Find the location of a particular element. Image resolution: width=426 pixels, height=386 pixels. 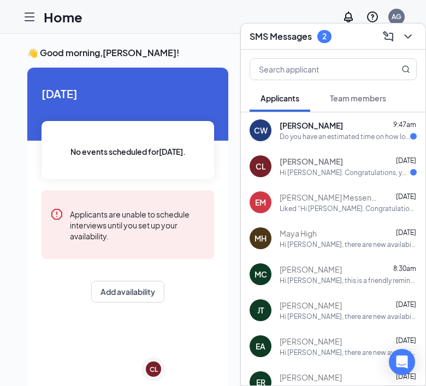

span: Maya High is located at coordinates (298, 234).